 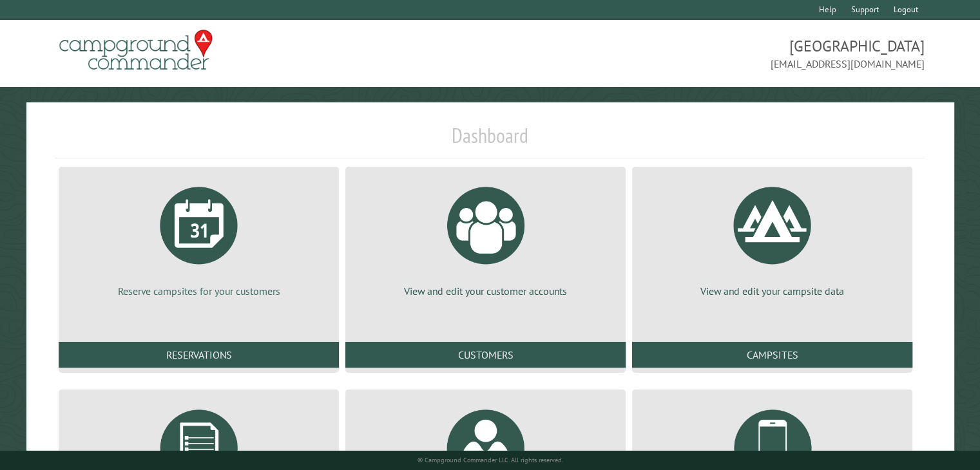 I want to click on a: Reservations, so click(x=199, y=355).